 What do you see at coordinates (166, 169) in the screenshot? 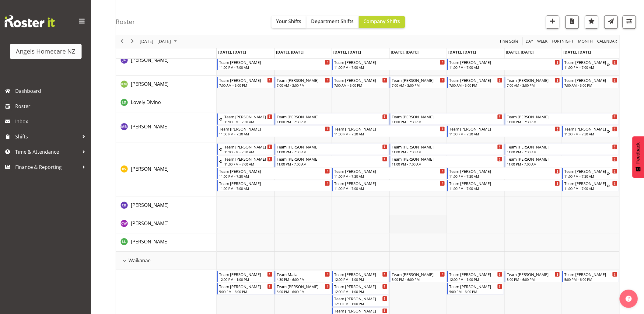
I see `td: Rachel Share resource` at bounding box center [166, 169].